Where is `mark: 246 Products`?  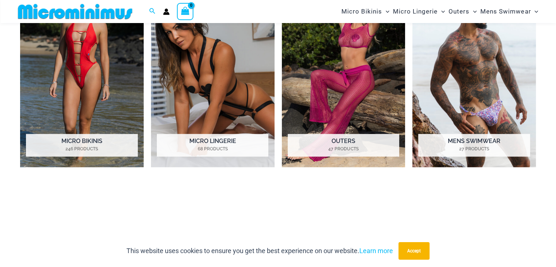
mark: 246 Products is located at coordinates (82, 149).